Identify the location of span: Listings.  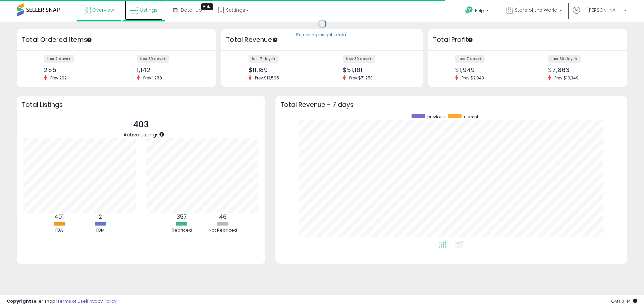
(149, 10).